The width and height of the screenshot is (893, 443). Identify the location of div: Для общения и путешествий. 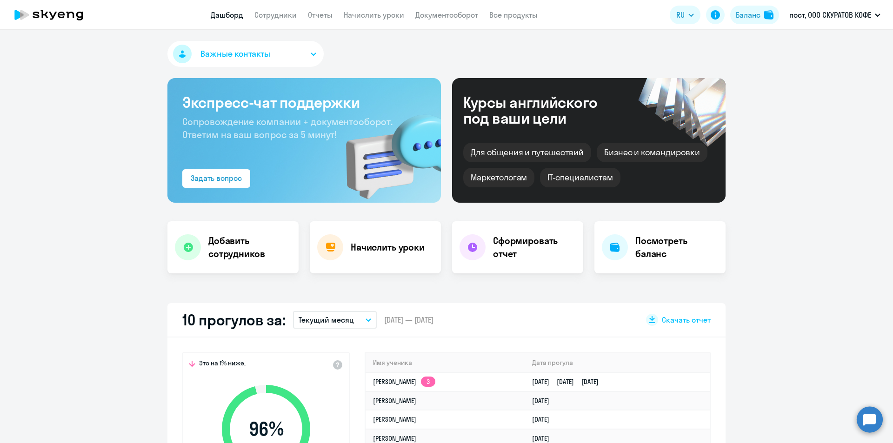
(527, 153).